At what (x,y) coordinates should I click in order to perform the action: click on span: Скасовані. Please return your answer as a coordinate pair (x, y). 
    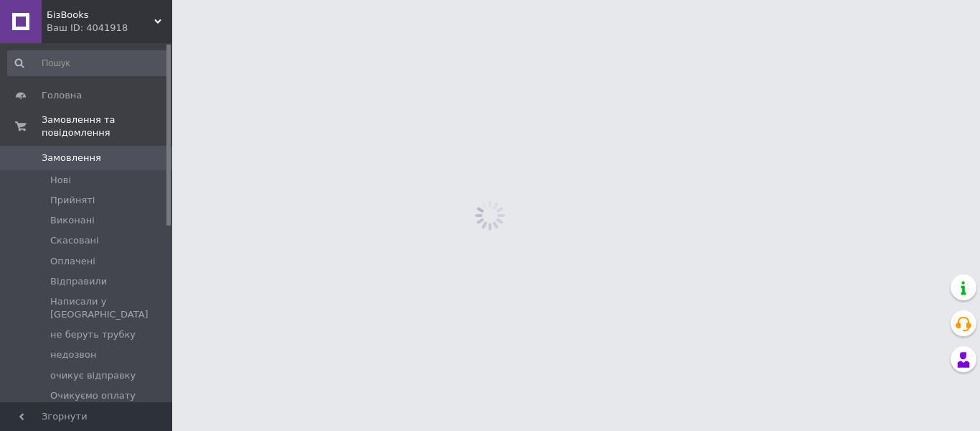
    Looking at the image, I should click on (74, 240).